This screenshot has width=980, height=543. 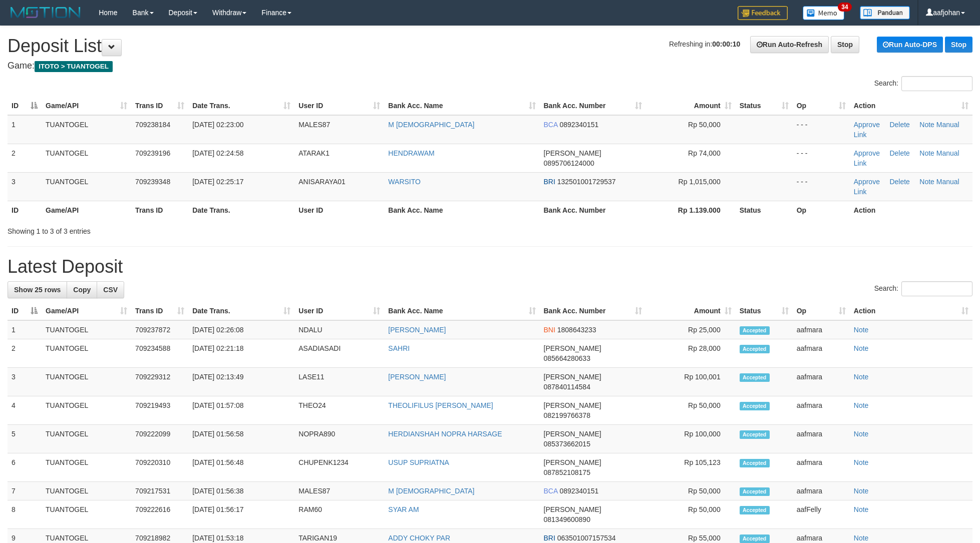 I want to click on span: Copy 063501007157534 to clipboard, so click(x=587, y=538).